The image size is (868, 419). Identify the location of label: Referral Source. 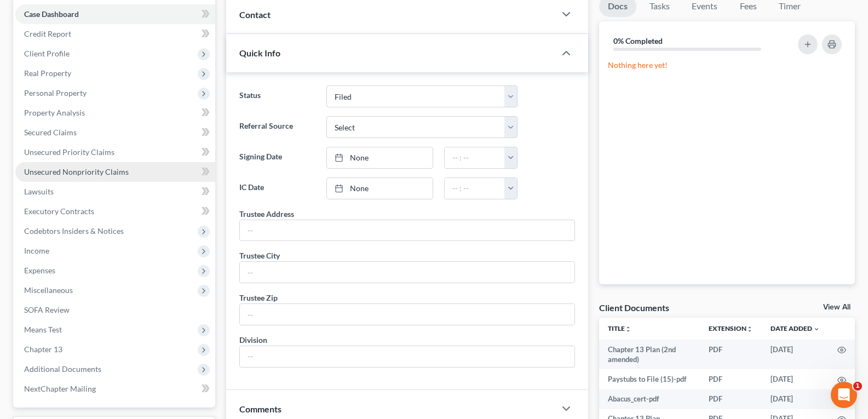
(277, 127).